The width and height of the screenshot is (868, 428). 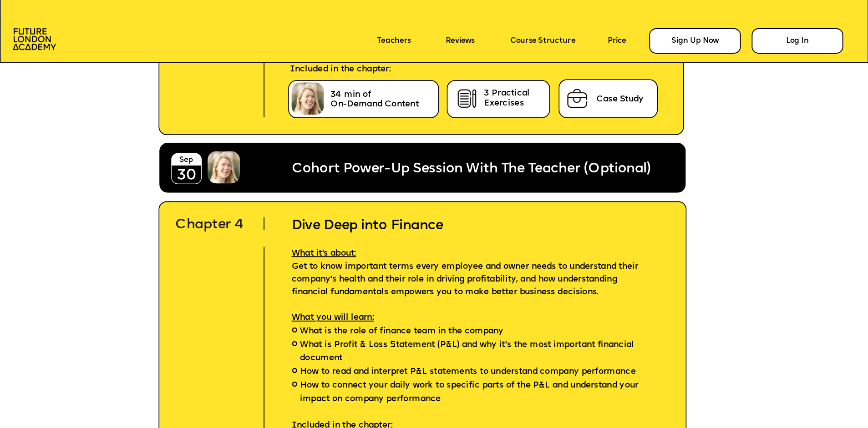 What do you see at coordinates (508, 98) in the screenshot?
I see `span: 3 Practical Exercises` at bounding box center [508, 98].